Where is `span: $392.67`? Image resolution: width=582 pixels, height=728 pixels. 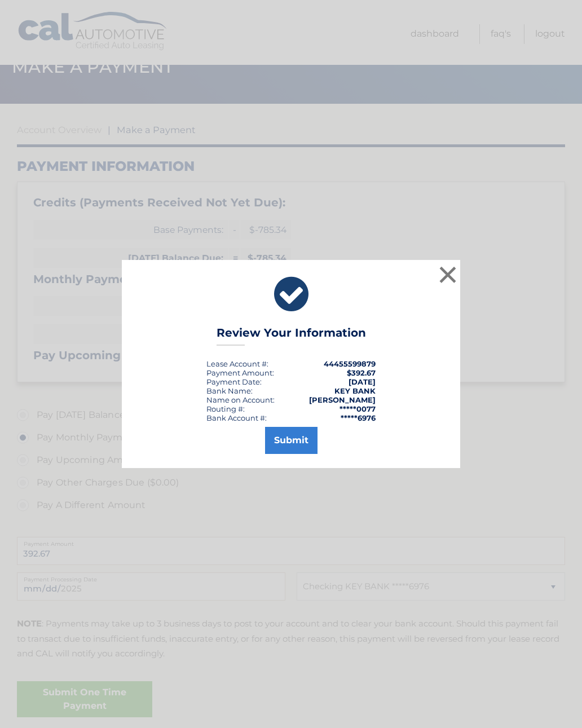 span: $392.67 is located at coordinates (361, 373).